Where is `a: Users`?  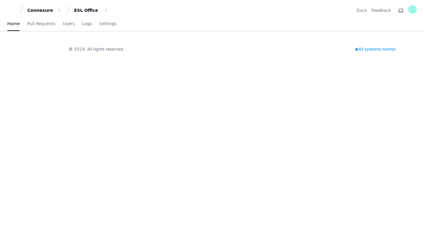
a: Users is located at coordinates (69, 24).